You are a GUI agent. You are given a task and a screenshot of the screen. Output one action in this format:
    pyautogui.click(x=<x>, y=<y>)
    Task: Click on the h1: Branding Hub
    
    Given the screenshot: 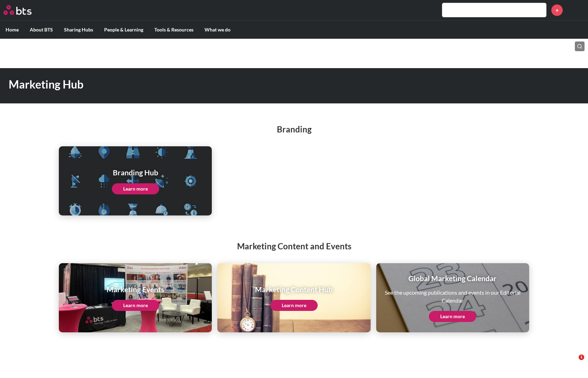 What is the action you would take?
    pyautogui.click(x=135, y=172)
    